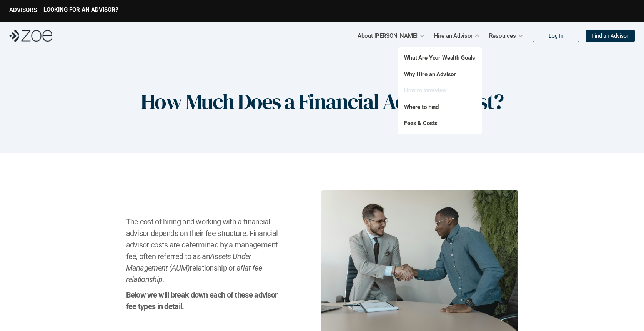  Describe the element at coordinates (430, 75) in the screenshot. I see `a: Why Hire an Advisor` at that location.